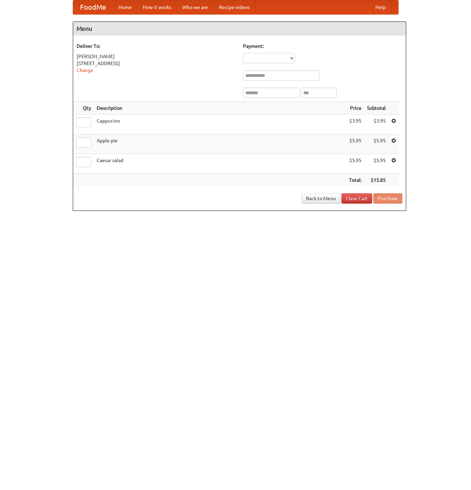  I want to click on a: Recipe videos, so click(234, 7).